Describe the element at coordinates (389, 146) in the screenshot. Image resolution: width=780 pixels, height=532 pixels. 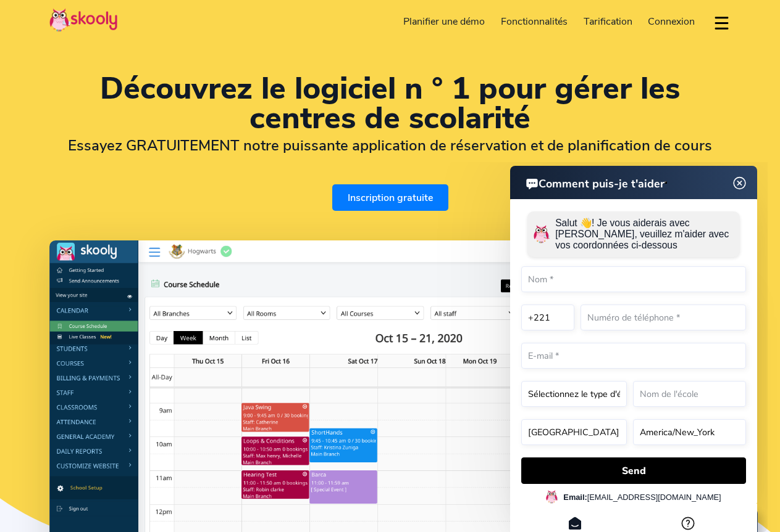
I see `h2: Essayez GRATUITEMENT notre puissante application de réservation et de planification de cours` at that location.